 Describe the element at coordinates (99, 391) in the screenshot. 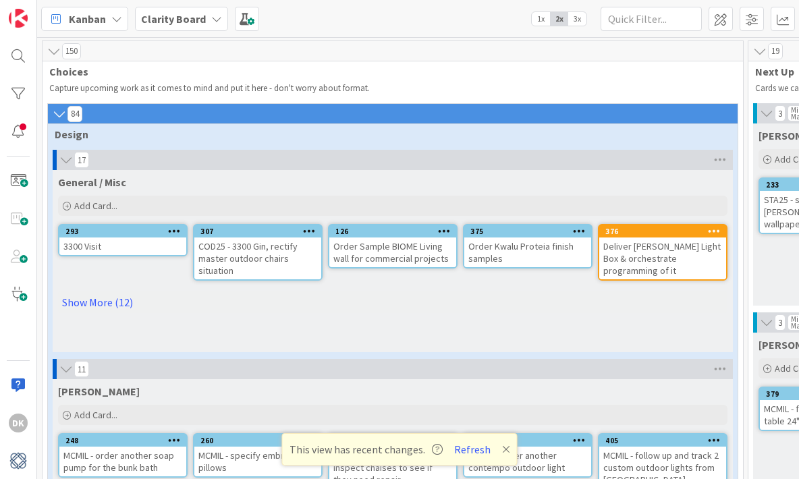

I see `span: MCMIL McMillon` at that location.